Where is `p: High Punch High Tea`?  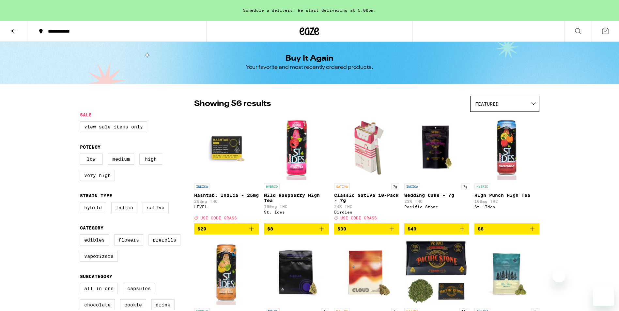 p: High Punch High Tea is located at coordinates (507, 195).